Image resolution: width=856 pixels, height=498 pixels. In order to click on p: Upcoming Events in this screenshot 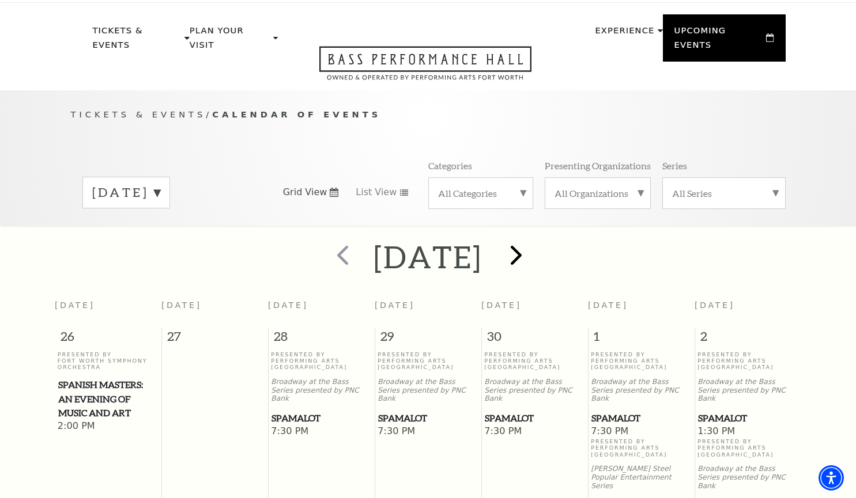, I will do `click(718, 41)`.